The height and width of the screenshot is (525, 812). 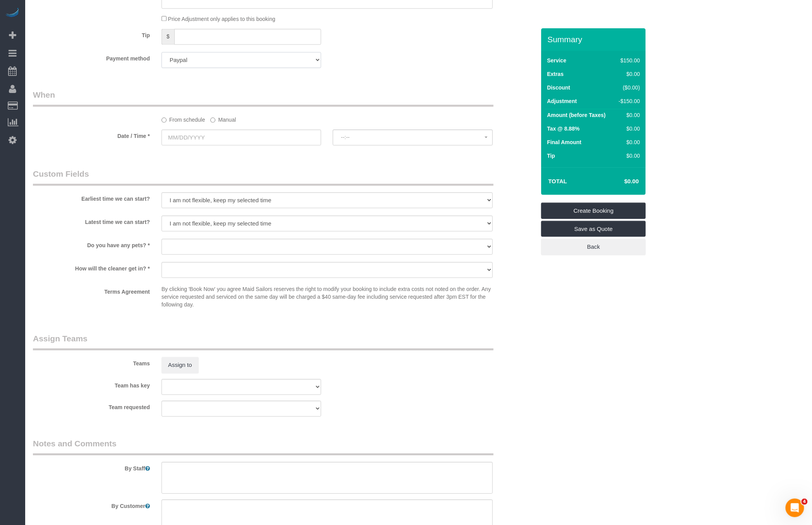 I want to click on label: Discount, so click(x=558, y=87).